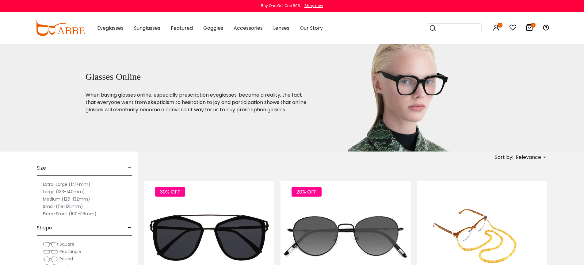 The width and height of the screenshot is (584, 265). What do you see at coordinates (110, 28) in the screenshot?
I see `span: Eyeglasses` at bounding box center [110, 28].